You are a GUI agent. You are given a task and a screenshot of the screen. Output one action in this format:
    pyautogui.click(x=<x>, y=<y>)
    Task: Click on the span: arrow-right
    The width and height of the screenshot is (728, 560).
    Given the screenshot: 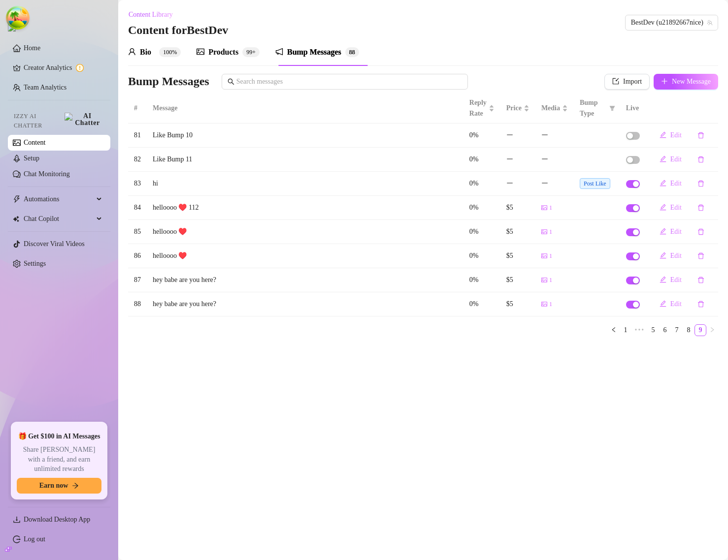 What is the action you would take?
    pyautogui.click(x=75, y=486)
    